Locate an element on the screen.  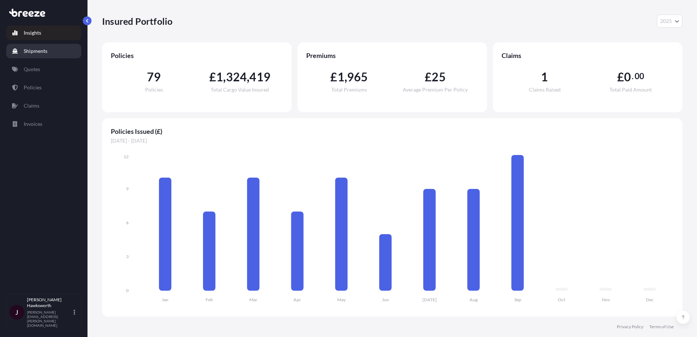
tspan: Mar is located at coordinates (253, 299).